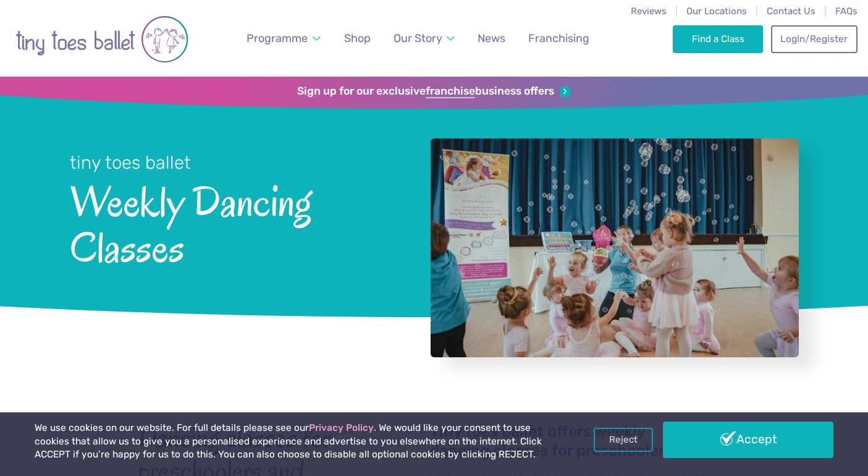 The width and height of the screenshot is (868, 476). What do you see at coordinates (341, 427) in the screenshot?
I see `a: Privacy Policy` at bounding box center [341, 427].